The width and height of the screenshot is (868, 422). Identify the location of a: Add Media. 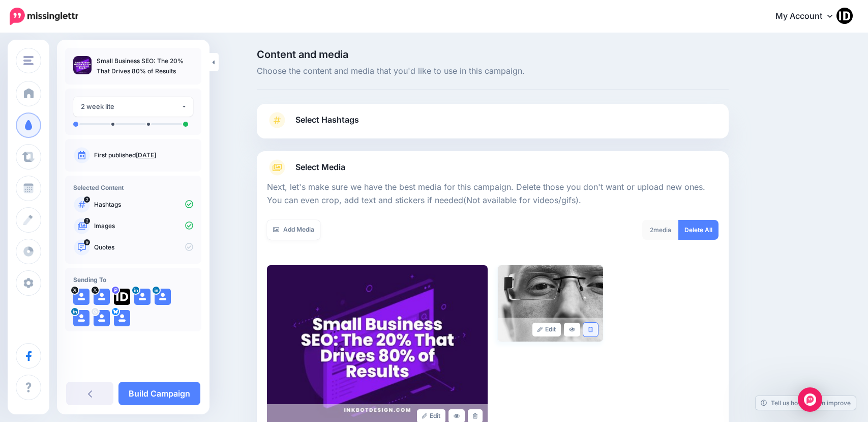
(293, 230).